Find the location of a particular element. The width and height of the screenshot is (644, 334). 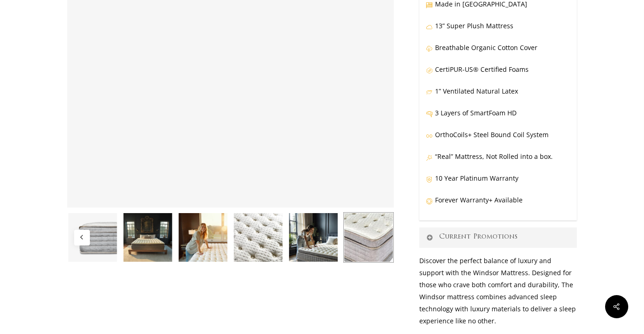

p: OrthoCoils+ Steel Bound Coil System is located at coordinates (498, 139).